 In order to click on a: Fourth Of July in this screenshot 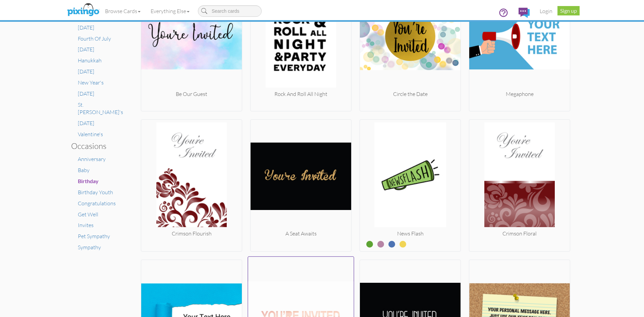, I will do `click(94, 39)`.